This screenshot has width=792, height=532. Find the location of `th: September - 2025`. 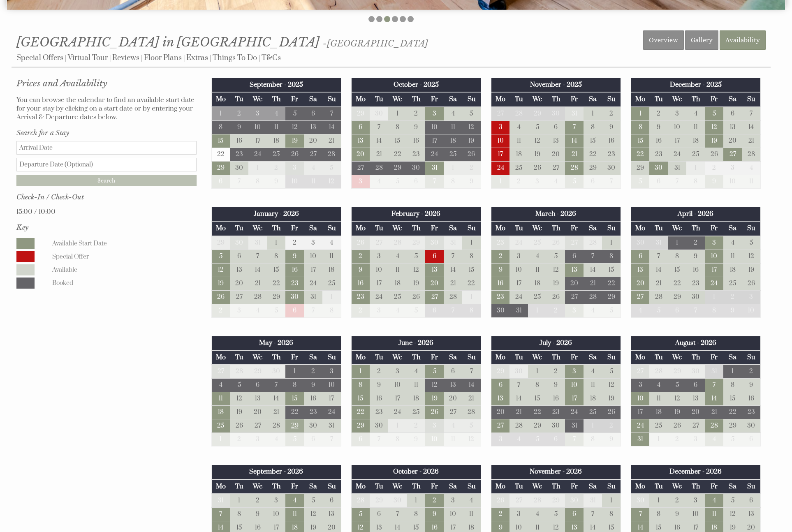

th: September - 2025 is located at coordinates (276, 85).